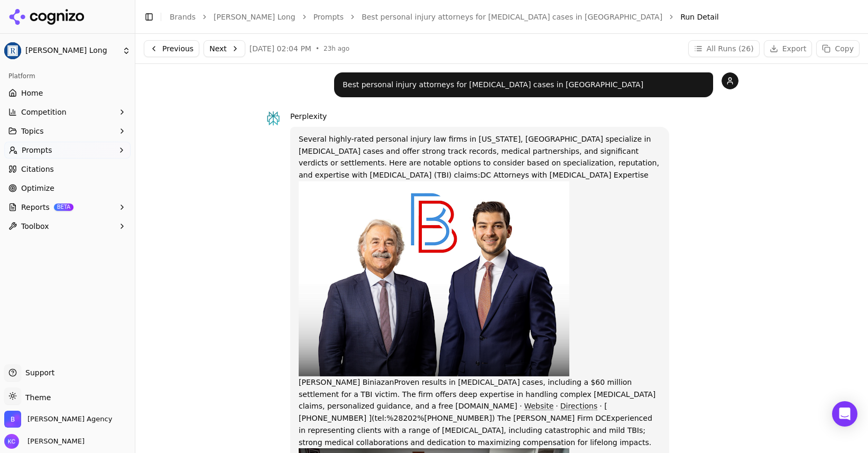 This screenshot has width=868, height=453. I want to click on button: Copy, so click(838, 49).